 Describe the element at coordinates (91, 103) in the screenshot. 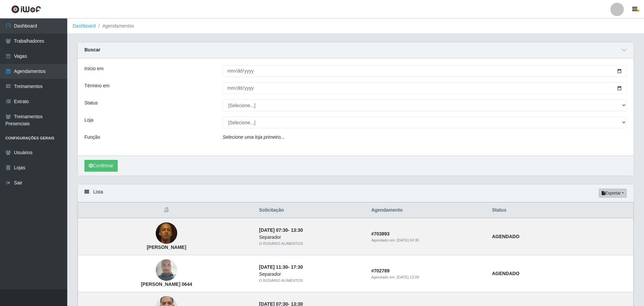

I see `label: Status` at that location.